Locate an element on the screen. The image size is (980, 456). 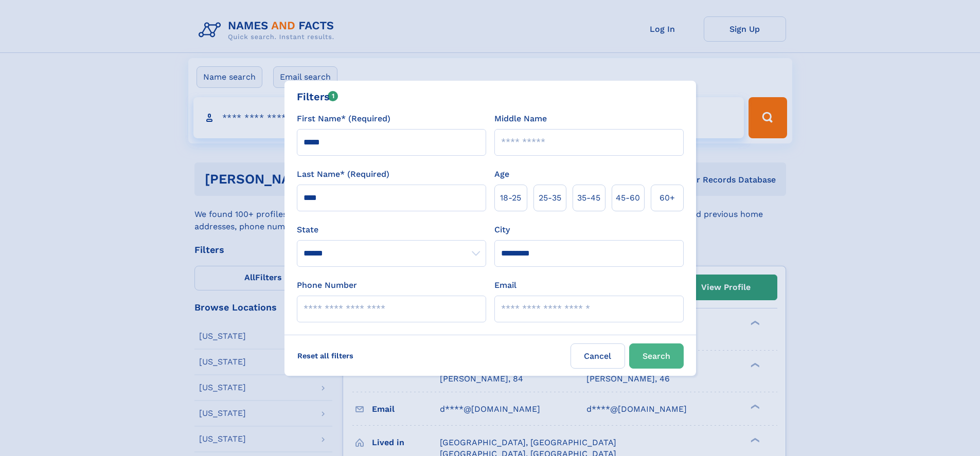
span: 18‑25 is located at coordinates (510, 198).